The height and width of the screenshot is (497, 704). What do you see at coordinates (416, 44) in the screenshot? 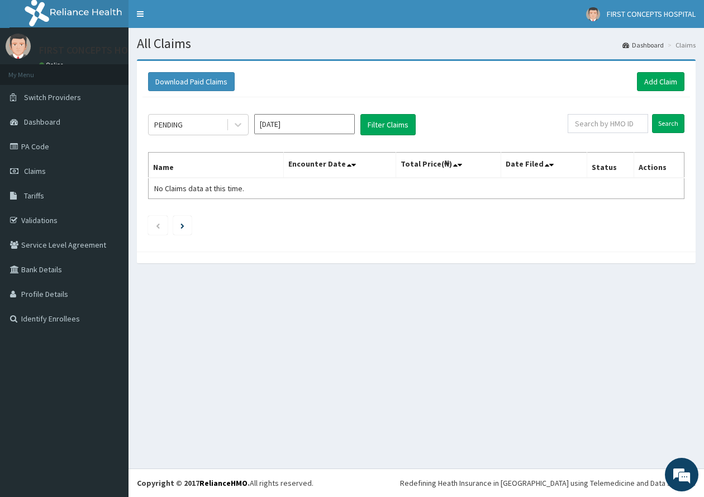
I see `h1: All Claims` at bounding box center [416, 44].